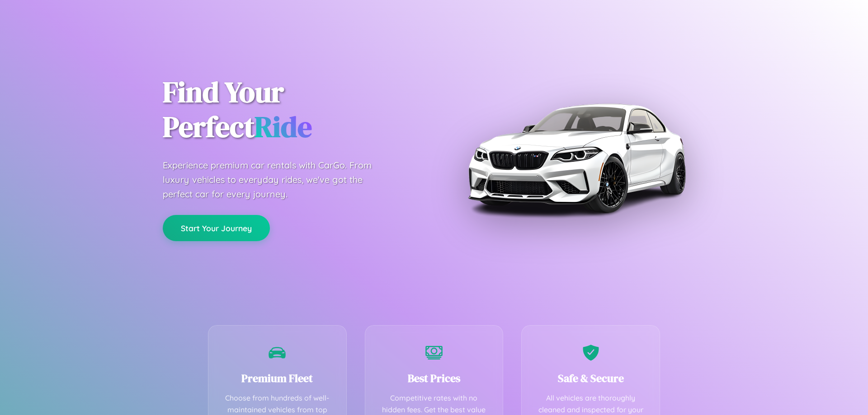 The width and height of the screenshot is (868, 415). What do you see at coordinates (283, 127) in the screenshot?
I see `span: Ride` at bounding box center [283, 127].